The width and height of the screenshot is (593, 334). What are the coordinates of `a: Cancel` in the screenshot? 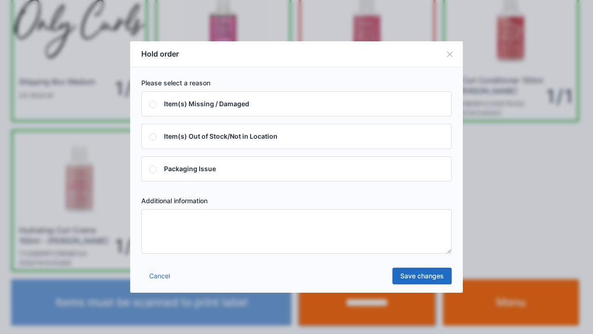 It's located at (159, 276).